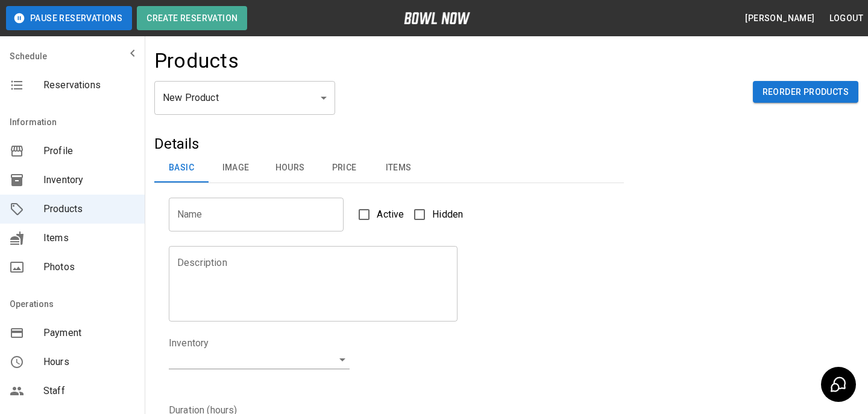  Describe the element at coordinates (437, 18) in the screenshot. I see `img: logo` at that location.